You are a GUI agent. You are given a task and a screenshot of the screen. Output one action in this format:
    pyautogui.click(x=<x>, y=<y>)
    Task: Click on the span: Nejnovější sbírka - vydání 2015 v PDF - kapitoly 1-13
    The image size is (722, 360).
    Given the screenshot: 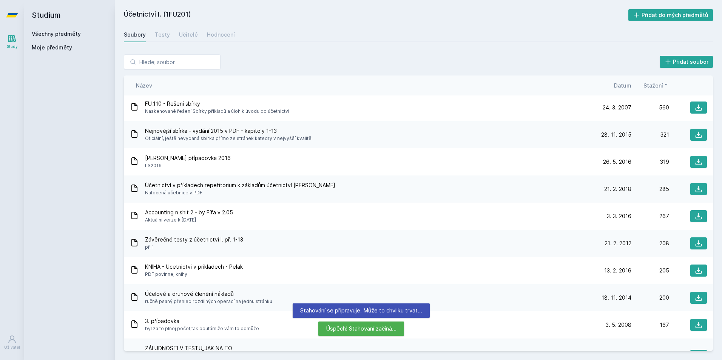 What is the action you would take?
    pyautogui.click(x=228, y=131)
    